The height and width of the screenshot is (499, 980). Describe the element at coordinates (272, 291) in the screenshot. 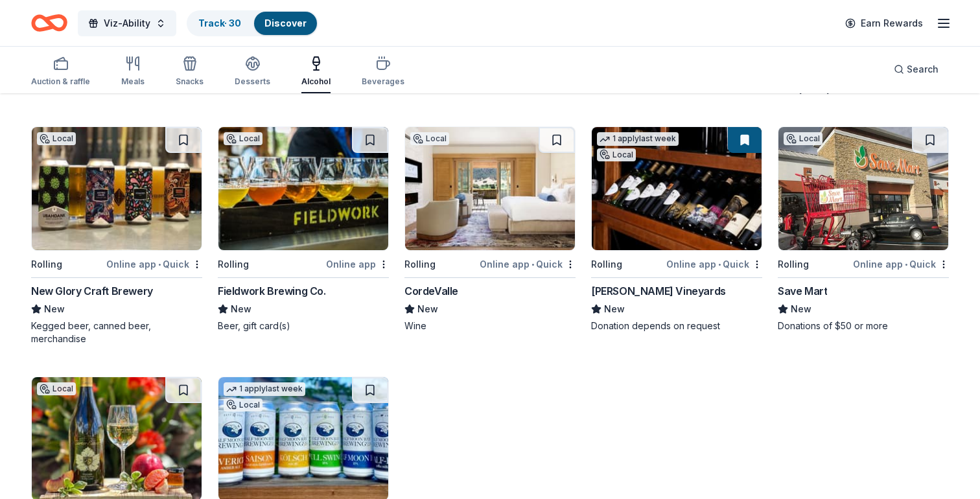

I see `div: Fieldwork Brewing Co.` at that location.